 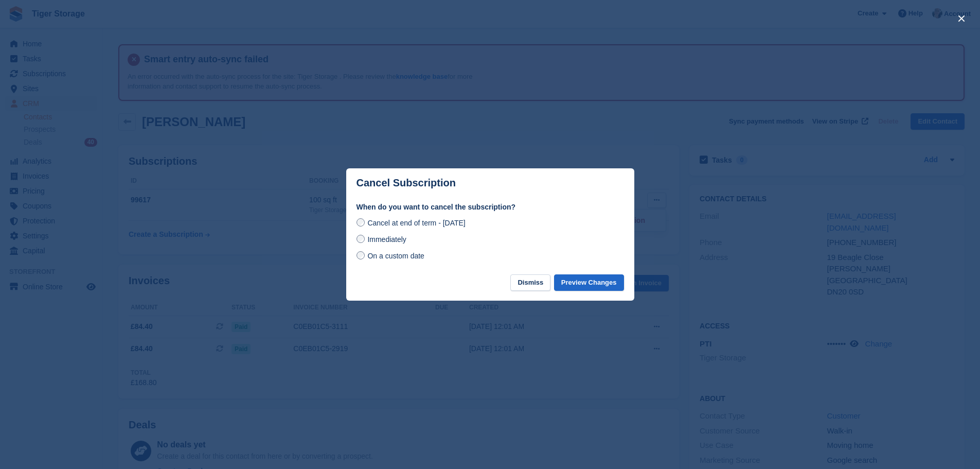 I want to click on button: Dismiss, so click(x=530, y=282).